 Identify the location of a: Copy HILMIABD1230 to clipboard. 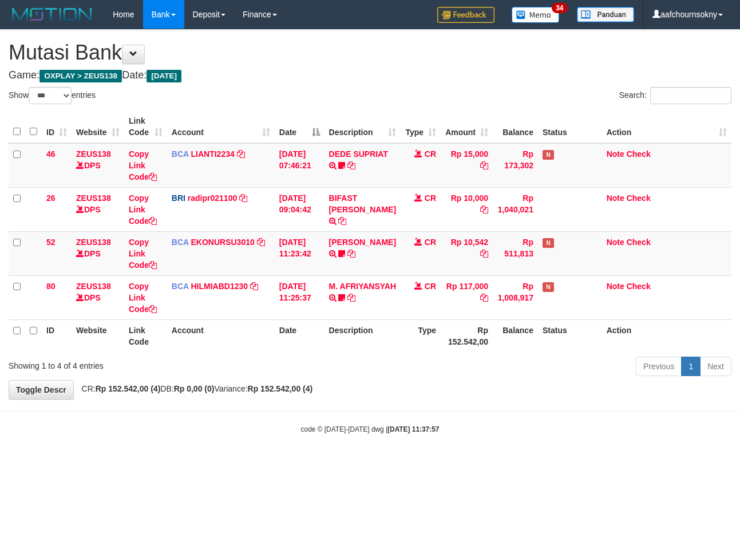
(254, 286).